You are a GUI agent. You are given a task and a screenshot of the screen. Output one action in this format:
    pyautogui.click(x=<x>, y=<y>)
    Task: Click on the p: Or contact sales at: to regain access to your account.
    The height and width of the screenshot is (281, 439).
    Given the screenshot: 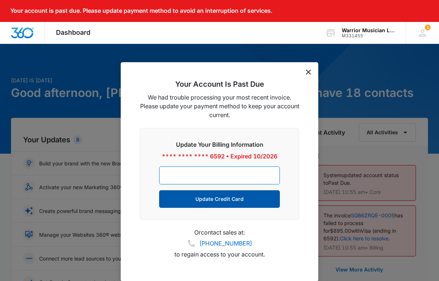 What is the action you would take?
    pyautogui.click(x=220, y=244)
    